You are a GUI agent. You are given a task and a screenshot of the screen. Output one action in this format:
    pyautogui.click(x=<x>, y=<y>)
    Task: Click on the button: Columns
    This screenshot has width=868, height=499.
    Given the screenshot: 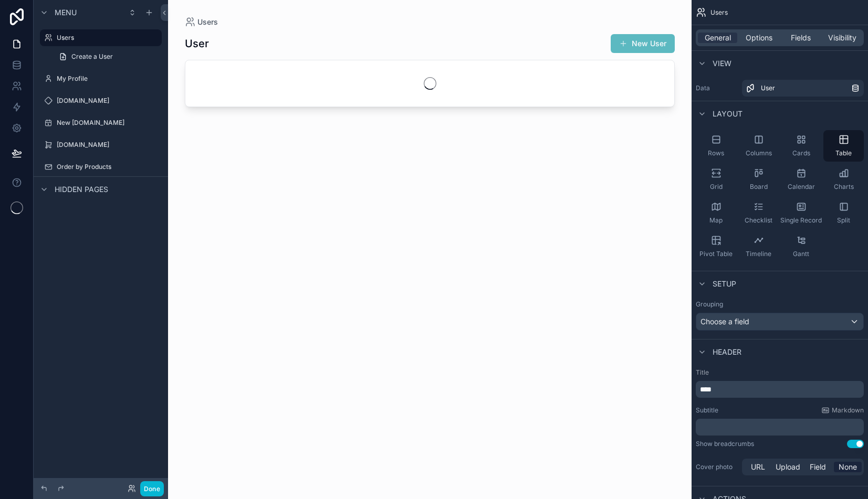 What is the action you would take?
    pyautogui.click(x=758, y=146)
    